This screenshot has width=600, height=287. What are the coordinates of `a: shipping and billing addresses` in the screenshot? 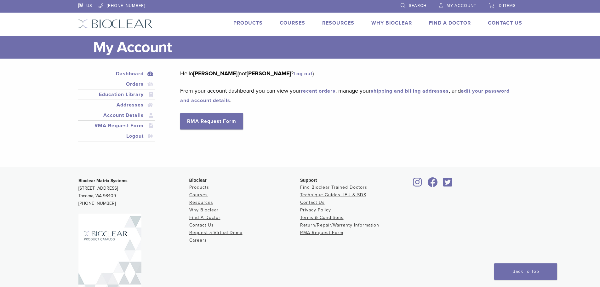 It's located at (410, 91).